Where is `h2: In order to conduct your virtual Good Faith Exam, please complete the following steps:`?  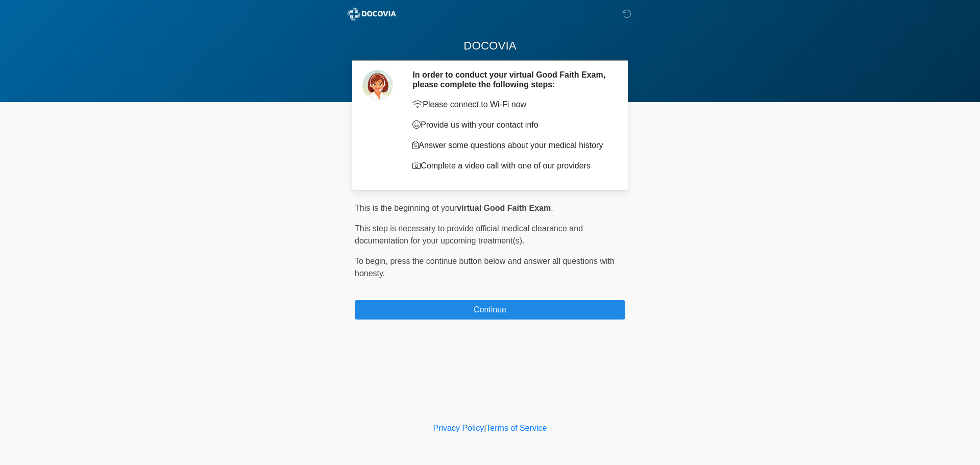 h2: In order to conduct your virtual Good Faith Exam, please complete the following steps: is located at coordinates (511, 79).